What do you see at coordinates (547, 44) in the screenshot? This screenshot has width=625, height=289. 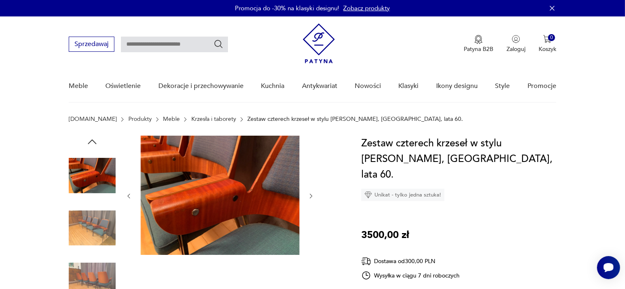 I see `button: 0Koszyk` at bounding box center [547, 44].